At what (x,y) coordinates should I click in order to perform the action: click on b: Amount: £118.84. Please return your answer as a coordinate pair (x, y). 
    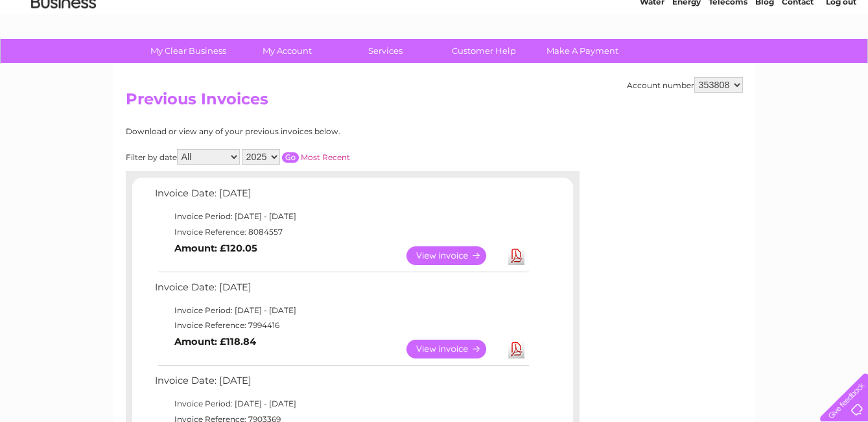
    Looking at the image, I should click on (215, 342).